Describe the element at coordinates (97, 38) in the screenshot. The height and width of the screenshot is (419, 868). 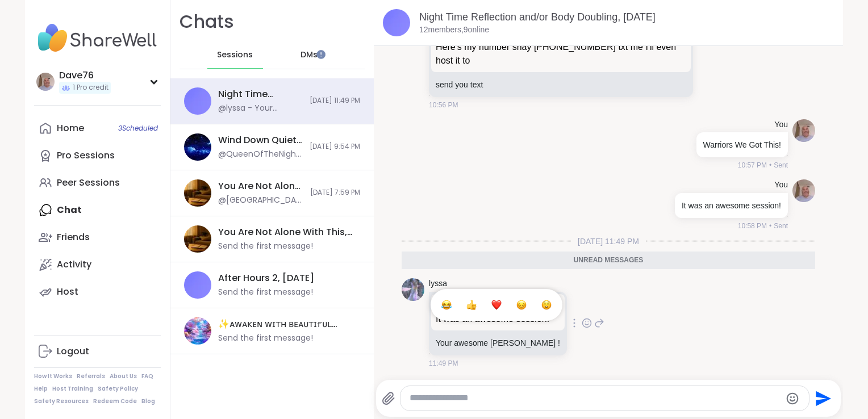
I see `img: ShareWell Nav Logo` at that location.